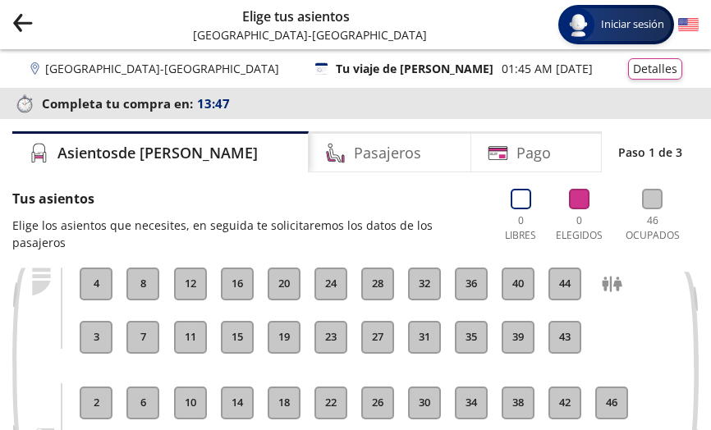 This screenshot has height=430, width=711. What do you see at coordinates (688, 25) in the screenshot?
I see `button: English` at bounding box center [688, 25].